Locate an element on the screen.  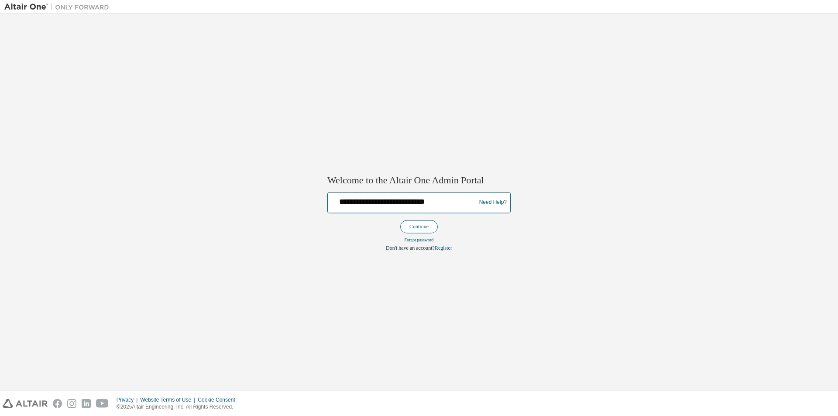
img: facebook.svg is located at coordinates (57, 403).